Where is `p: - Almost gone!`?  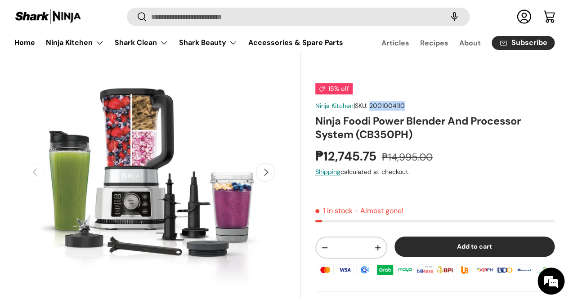 p: - Almost gone! is located at coordinates (378, 211).